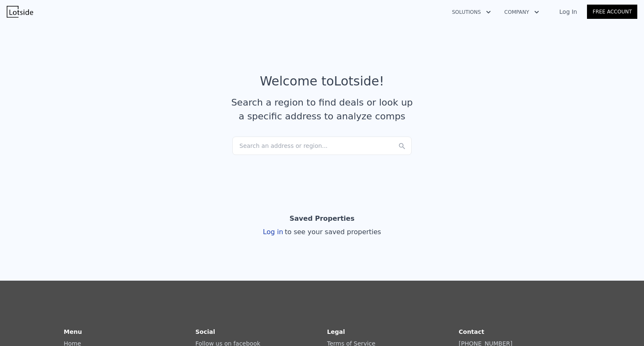  What do you see at coordinates (205, 332) in the screenshot?
I see `strong: Social` at bounding box center [205, 332].